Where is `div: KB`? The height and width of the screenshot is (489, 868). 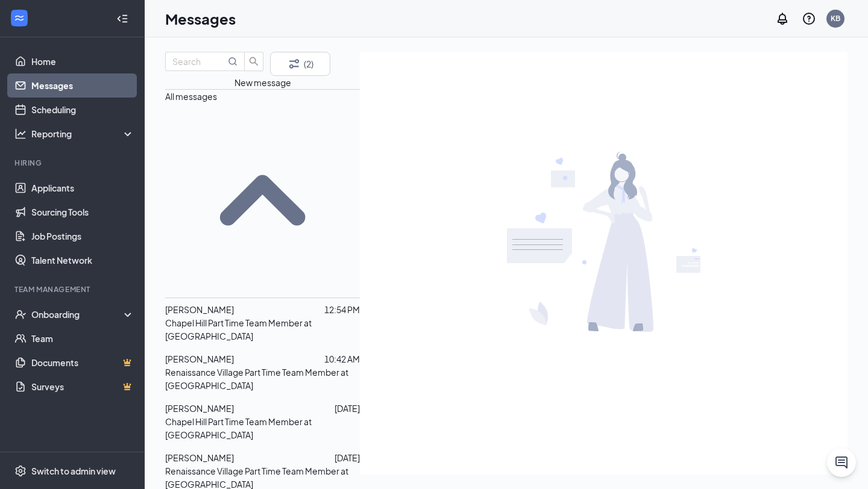 div: KB is located at coordinates (836, 18).